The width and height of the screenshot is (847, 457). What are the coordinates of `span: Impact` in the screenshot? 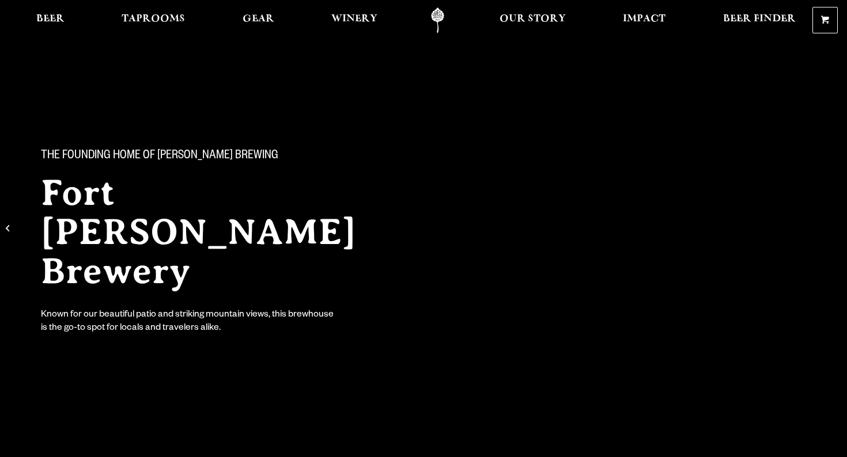 It's located at (644, 19).